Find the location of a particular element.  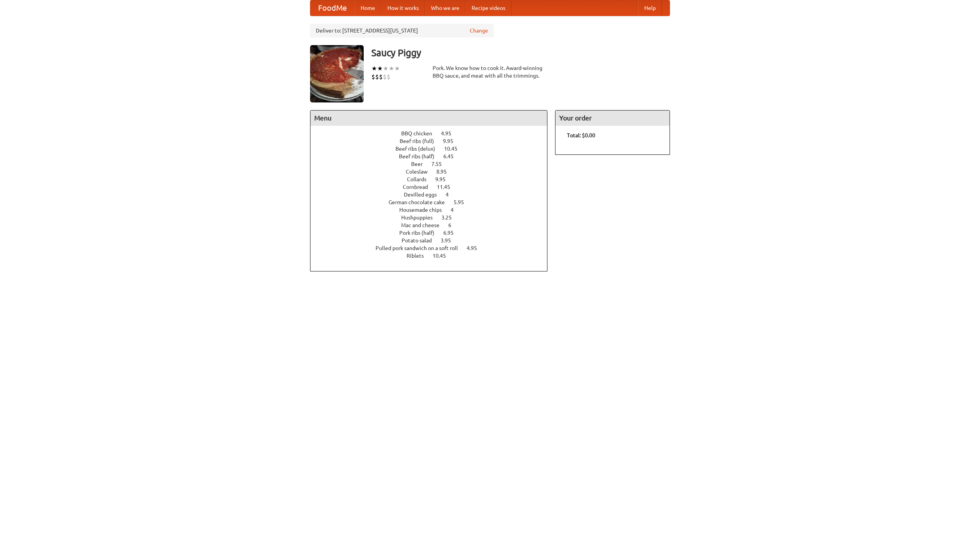

a: Help is located at coordinates (650, 8).